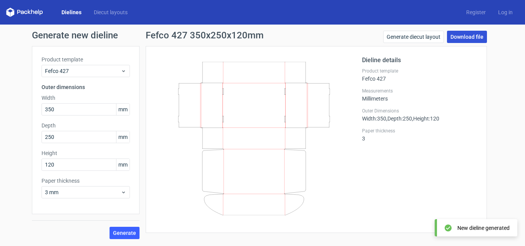 Image resolution: width=525 pixels, height=246 pixels. I want to click on span: 3 mm, so click(83, 192).